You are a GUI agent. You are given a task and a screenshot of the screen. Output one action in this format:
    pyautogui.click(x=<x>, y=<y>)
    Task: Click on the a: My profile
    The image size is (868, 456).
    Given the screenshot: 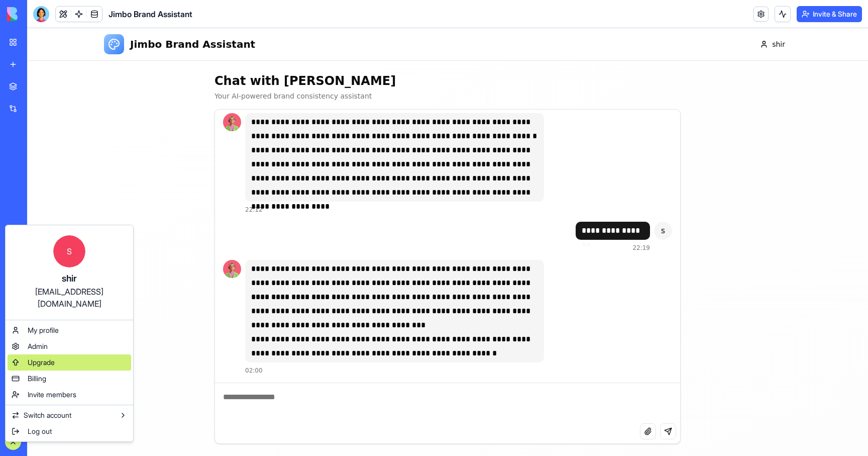 What is the action you would take?
    pyautogui.click(x=69, y=331)
    